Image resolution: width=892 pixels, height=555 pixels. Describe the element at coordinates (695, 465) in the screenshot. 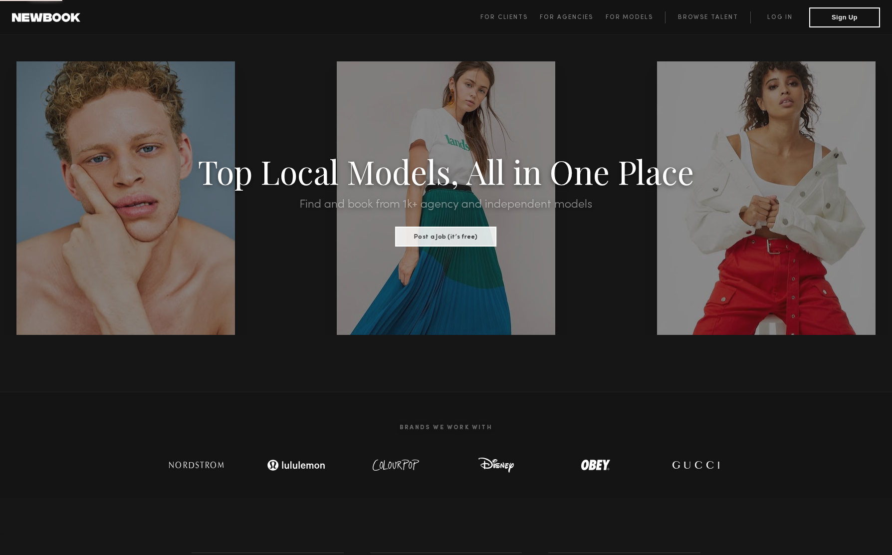

I see `img: logo-gucci.svg` at that location.